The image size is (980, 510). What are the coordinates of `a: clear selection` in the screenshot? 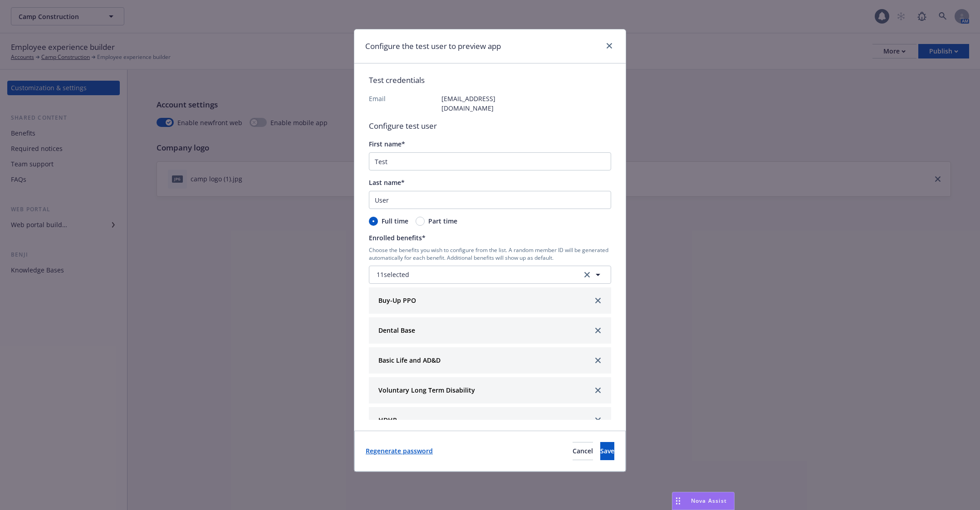 It's located at (587, 275).